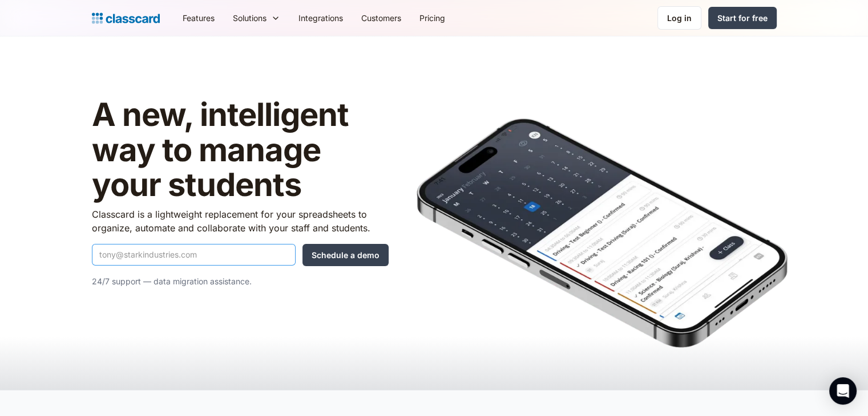 The width and height of the screenshot is (868, 416). Describe the element at coordinates (321, 18) in the screenshot. I see `a: Integrations` at that location.